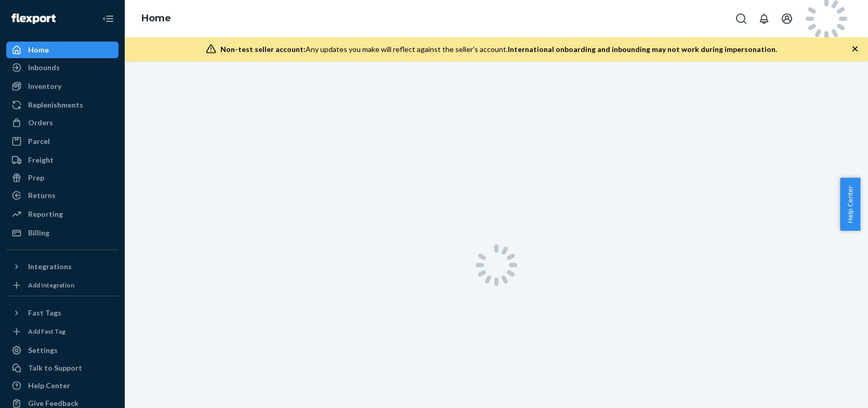  Describe the element at coordinates (62, 214) in the screenshot. I see `a: Reporting` at that location.